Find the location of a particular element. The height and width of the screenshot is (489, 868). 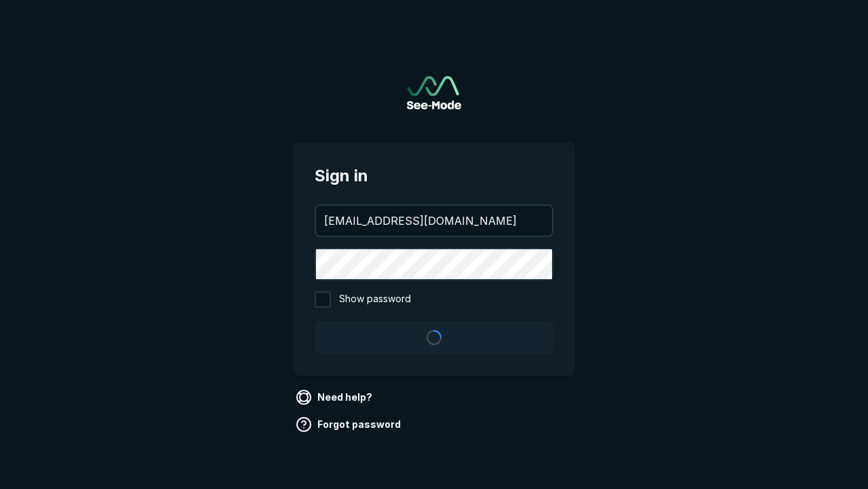

a: Need help? is located at coordinates (335, 397).